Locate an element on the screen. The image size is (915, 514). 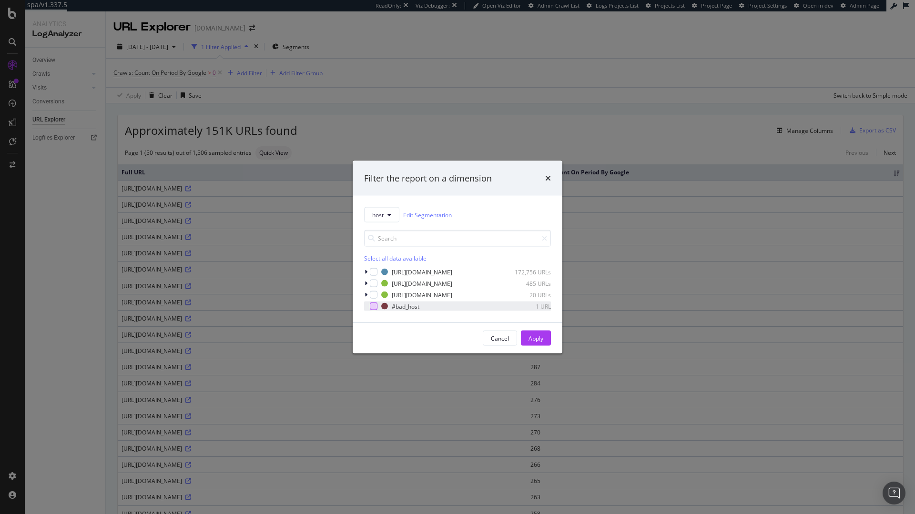
div: 172,756 URLs is located at coordinates (528, 272).